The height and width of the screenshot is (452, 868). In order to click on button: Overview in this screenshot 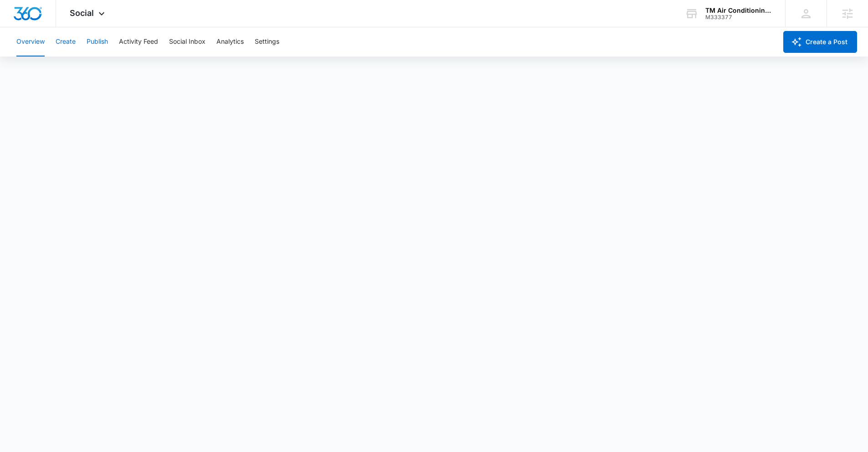, I will do `click(30, 42)`.